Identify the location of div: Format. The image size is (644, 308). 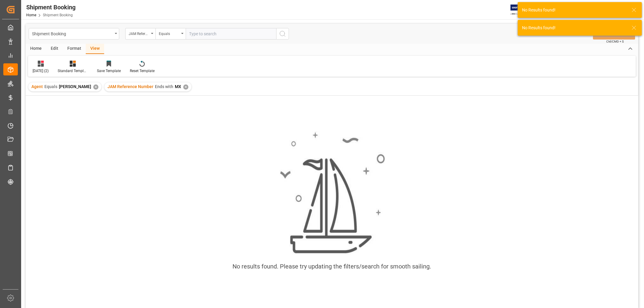
(74, 49).